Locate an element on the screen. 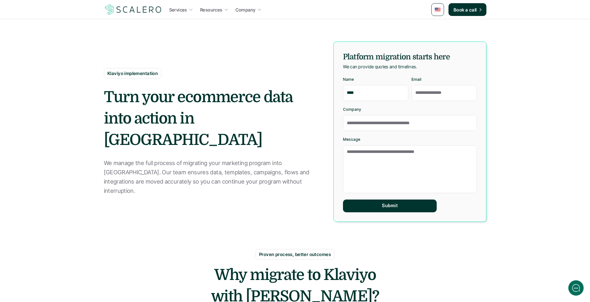 The image size is (590, 302). textarea: Message is located at coordinates (410, 169).